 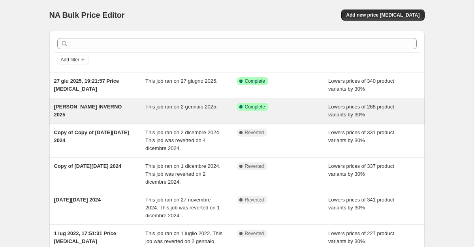 I want to click on span: This job ran on 2 dicembre 2024. This job was reverted on 4 dicembre 2024., so click(x=183, y=140).